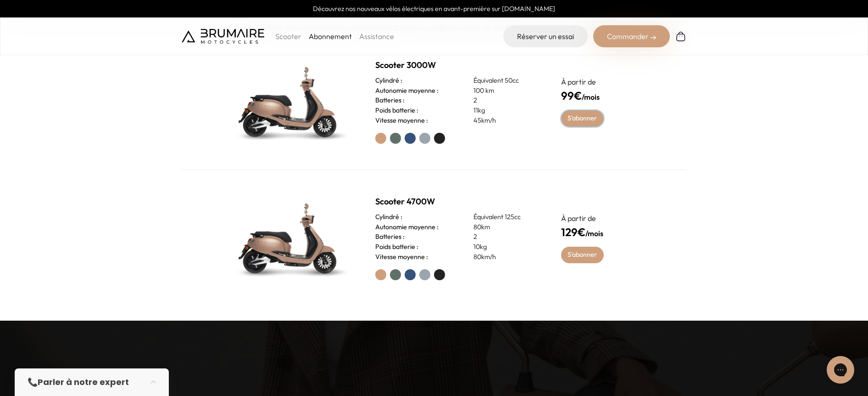  What do you see at coordinates (506, 228) in the screenshot?
I see `p: 80km` at bounding box center [506, 228].